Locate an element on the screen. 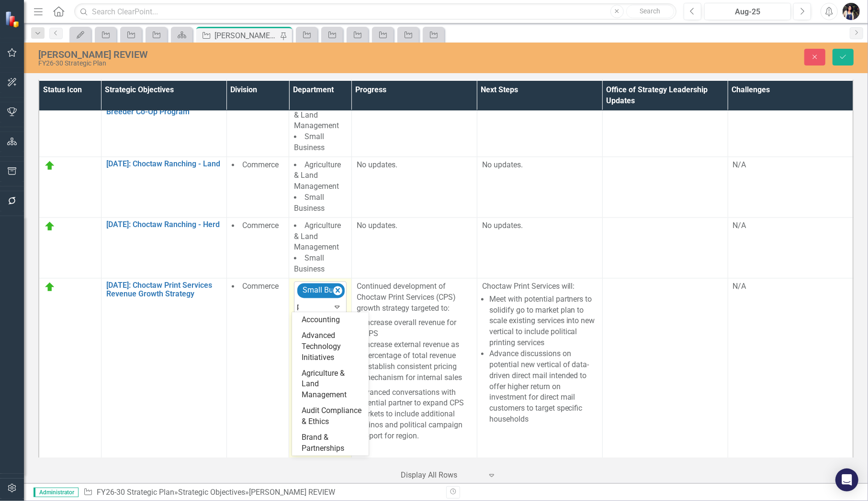  li: Advance discussions on potential new vertical of data-driven direct mail intended to offer higher... is located at coordinates (543, 387).